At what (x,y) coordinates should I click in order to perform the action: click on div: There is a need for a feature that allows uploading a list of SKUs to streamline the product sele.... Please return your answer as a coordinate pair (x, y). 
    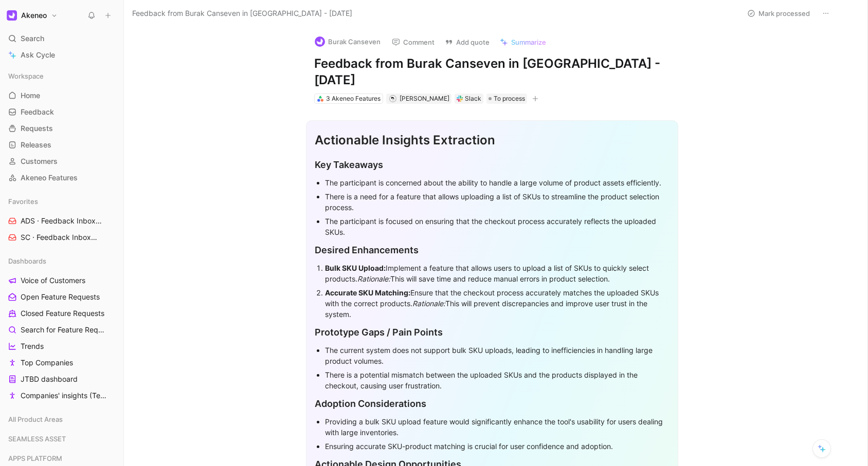
    Looking at the image, I should click on (497, 202).